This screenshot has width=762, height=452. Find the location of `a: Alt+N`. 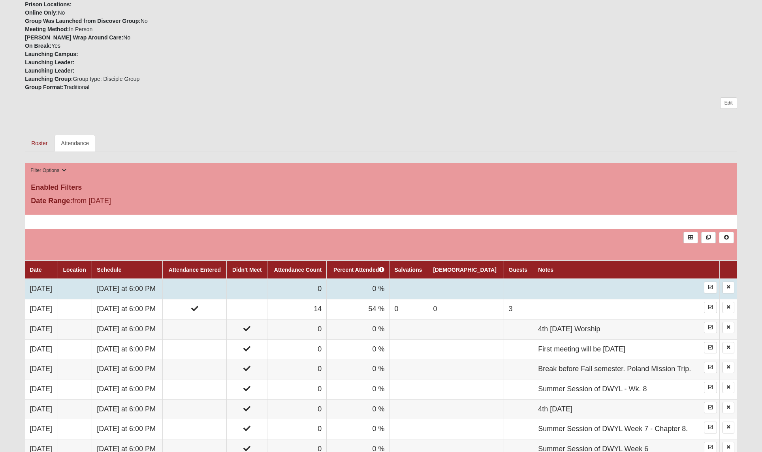

a: Alt+N is located at coordinates (726, 238).